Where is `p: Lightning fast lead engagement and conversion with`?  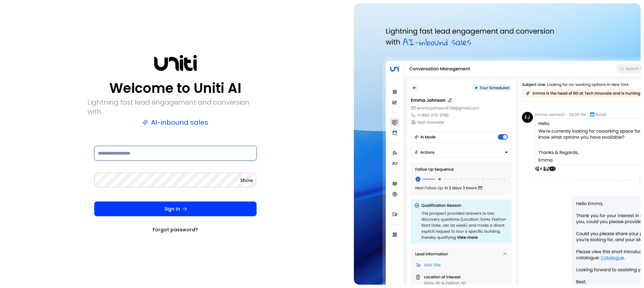
p: Lightning fast lead engagement and conversion with is located at coordinates (176, 107).